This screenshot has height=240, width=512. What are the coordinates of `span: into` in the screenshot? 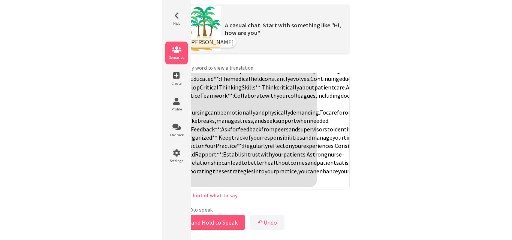 It's located at (259, 171).